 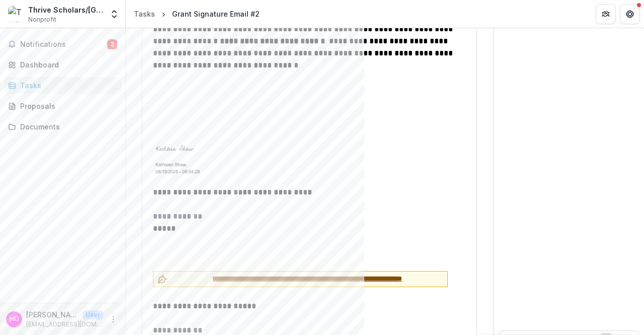 I want to click on span: 2, so click(x=112, y=44).